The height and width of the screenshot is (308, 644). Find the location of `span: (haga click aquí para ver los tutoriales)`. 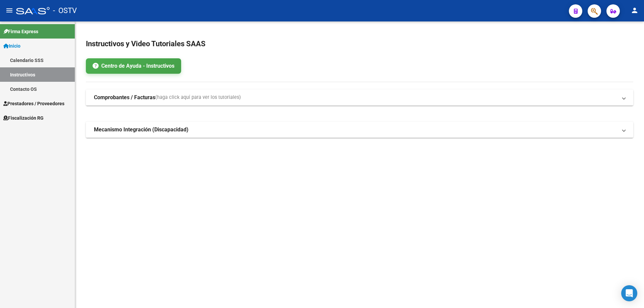

span: (haga click aquí para ver los tutoriales) is located at coordinates (198, 97).